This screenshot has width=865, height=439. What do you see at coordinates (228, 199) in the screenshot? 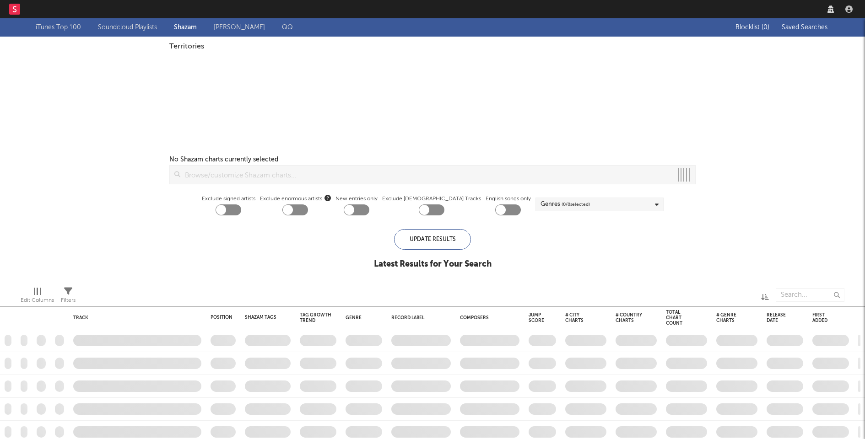
I see `label: Exclude signed artists` at bounding box center [228, 199].